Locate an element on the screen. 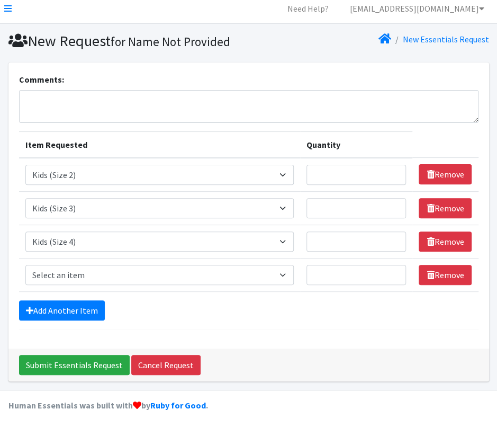 The height and width of the screenshot is (427, 497). input: Submit Essentials Request is located at coordinates (74, 365).